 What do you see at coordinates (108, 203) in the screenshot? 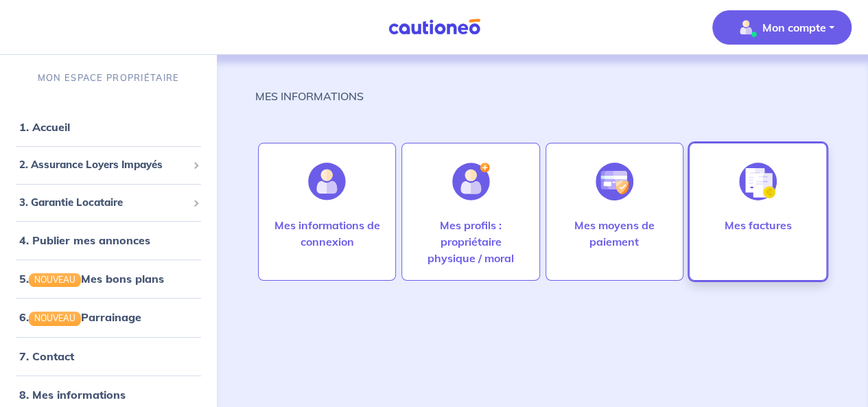
I see `div: 3. Garantie Locataire` at bounding box center [108, 203].